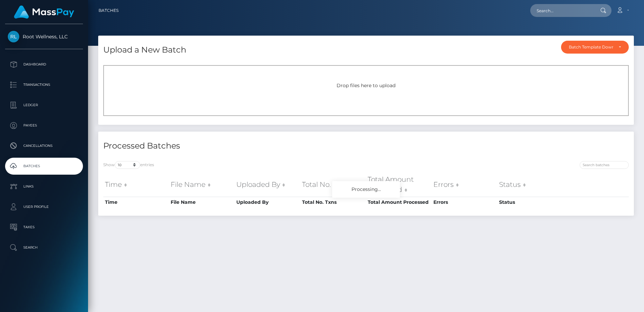 The image size is (644, 312). Describe the element at coordinates (366, 85) in the screenshot. I see `span: Drop files here to upload` at that location.